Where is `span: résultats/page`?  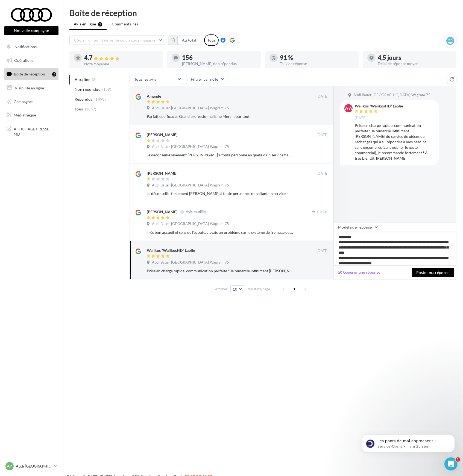
span: résultats/page is located at coordinates (259, 289).